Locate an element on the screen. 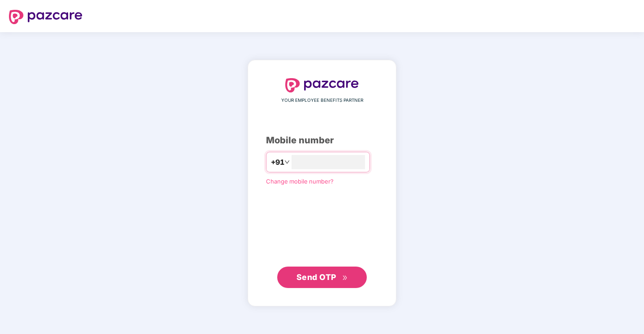 This screenshot has height=334, width=644. span: double-right is located at coordinates (345, 278).